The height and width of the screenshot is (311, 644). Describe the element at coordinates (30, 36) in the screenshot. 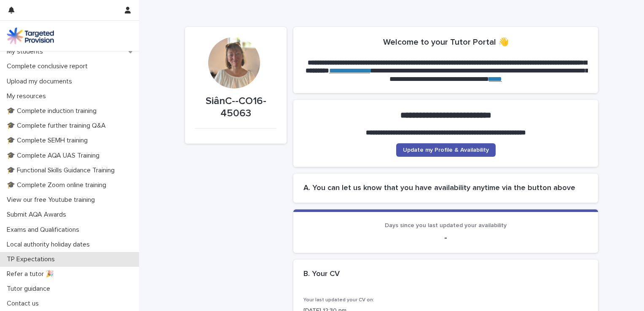

I see `img: M5nRWzHhSzIhMunXDL62` at that location.